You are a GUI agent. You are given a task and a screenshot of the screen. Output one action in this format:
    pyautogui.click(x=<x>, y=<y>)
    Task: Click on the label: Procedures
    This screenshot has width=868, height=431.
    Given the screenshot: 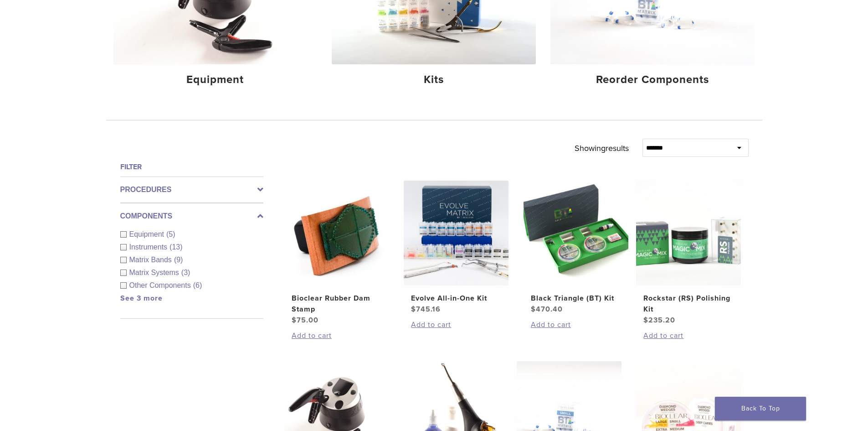 What is the action you would take?
    pyautogui.click(x=192, y=190)
    